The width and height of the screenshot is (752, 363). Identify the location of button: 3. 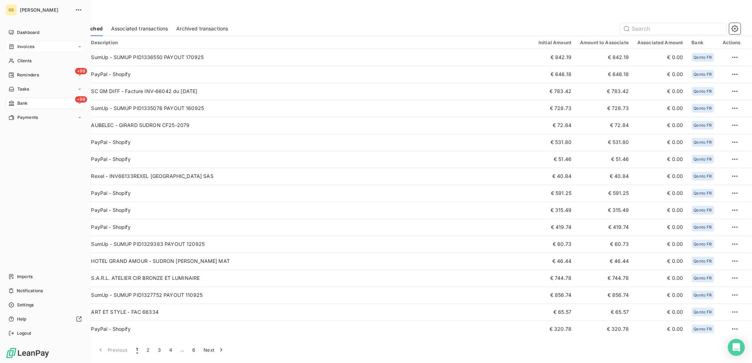
(159, 350).